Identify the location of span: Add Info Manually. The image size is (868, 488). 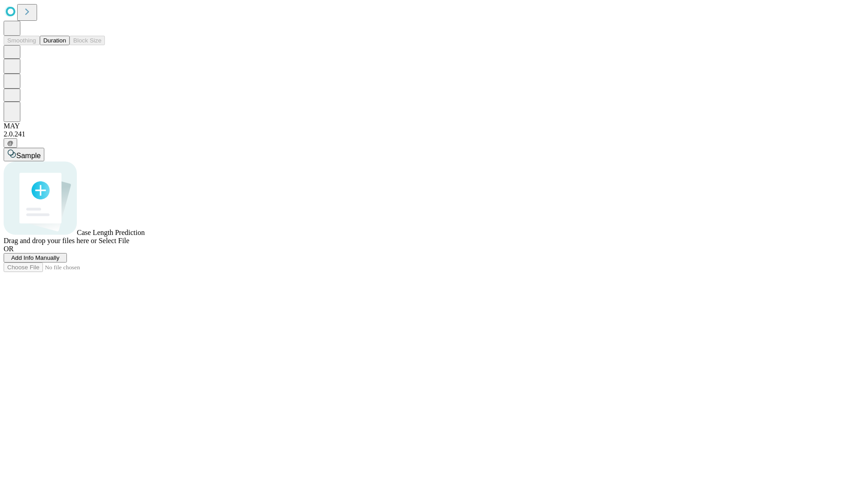
(35, 257).